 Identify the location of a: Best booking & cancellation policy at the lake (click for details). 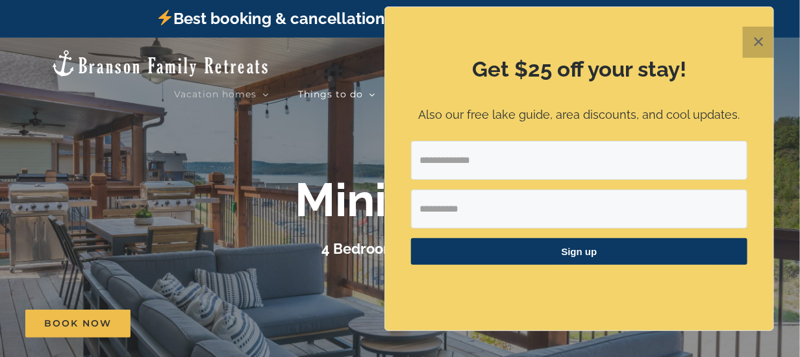
(400, 18).